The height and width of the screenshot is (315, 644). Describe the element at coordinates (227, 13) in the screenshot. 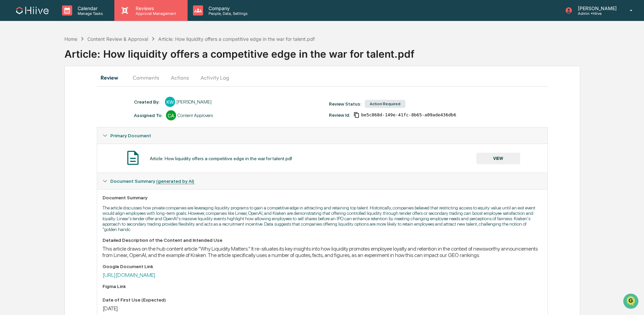

I see `p: People, Data, Settings` at that location.